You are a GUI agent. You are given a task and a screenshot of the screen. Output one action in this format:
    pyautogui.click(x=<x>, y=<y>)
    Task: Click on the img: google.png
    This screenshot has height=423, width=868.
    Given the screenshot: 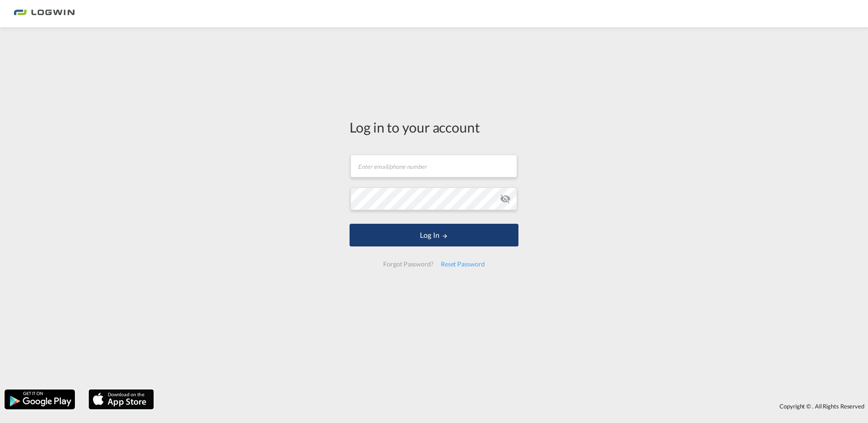 What is the action you would take?
    pyautogui.click(x=39, y=399)
    